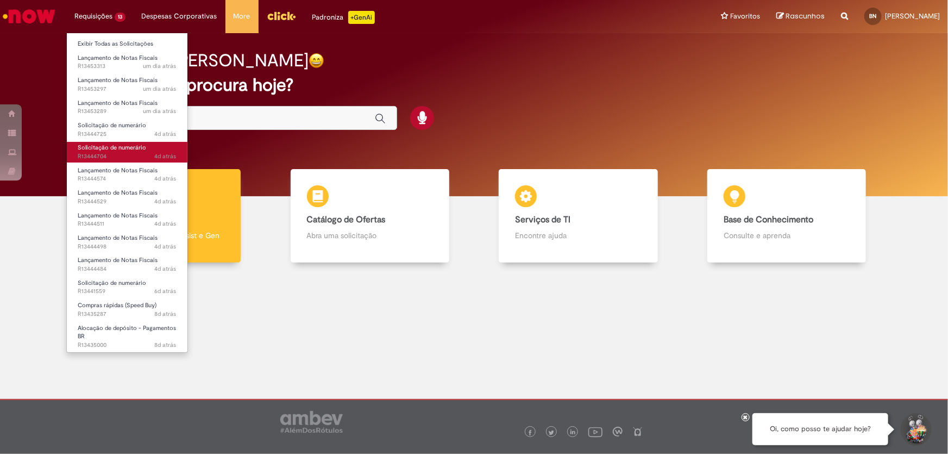  Describe the element at coordinates (361, 17) in the screenshot. I see `p: +GenAi` at that location.